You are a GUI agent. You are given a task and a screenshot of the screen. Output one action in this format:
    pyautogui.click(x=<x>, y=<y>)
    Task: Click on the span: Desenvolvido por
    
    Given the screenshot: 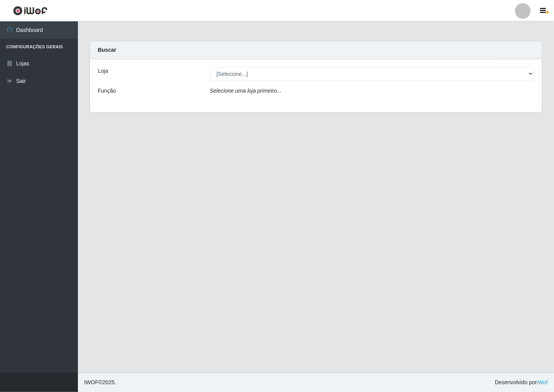 What is the action you would take?
    pyautogui.click(x=522, y=383)
    